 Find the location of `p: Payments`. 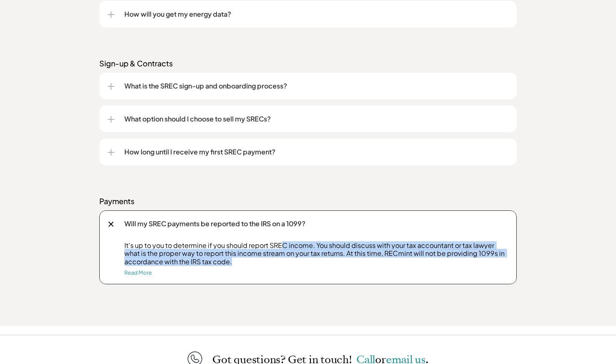

p: Payments is located at coordinates (308, 201).